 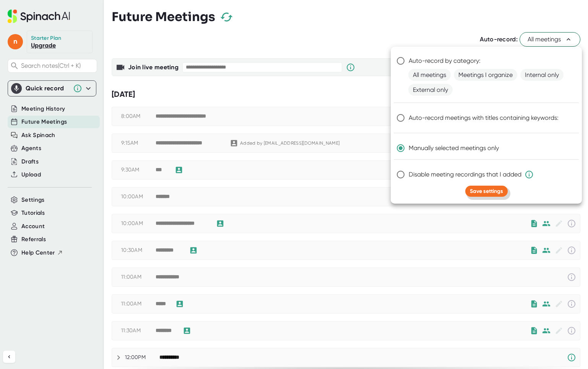 What do you see at coordinates (445, 61) in the screenshot?
I see `span: Auto-record by category:` at bounding box center [445, 61].